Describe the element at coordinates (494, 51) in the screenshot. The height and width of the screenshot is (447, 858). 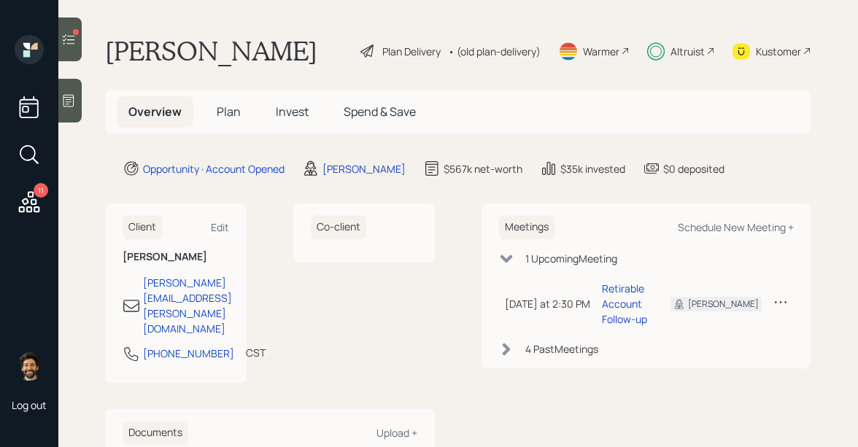
I see `div: • (old plan-delivery)` at that location.